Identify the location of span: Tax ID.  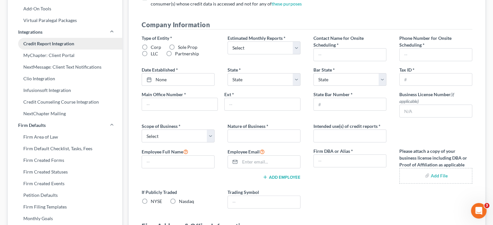
(406, 70).